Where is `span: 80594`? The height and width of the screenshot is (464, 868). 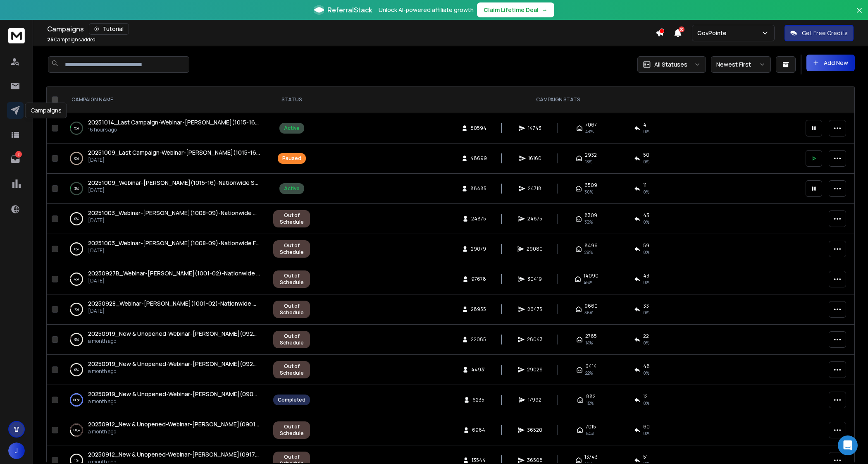
span: 80594 is located at coordinates (478, 128).